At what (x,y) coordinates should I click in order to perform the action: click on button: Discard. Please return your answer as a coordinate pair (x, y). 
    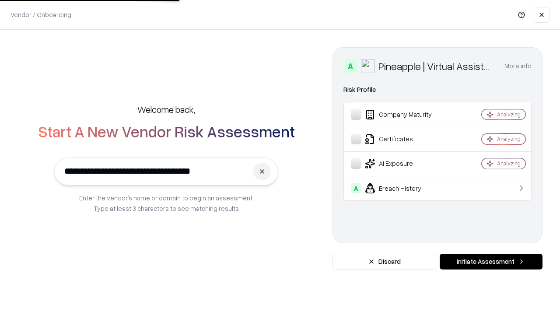
    Looking at the image, I should click on (384, 261).